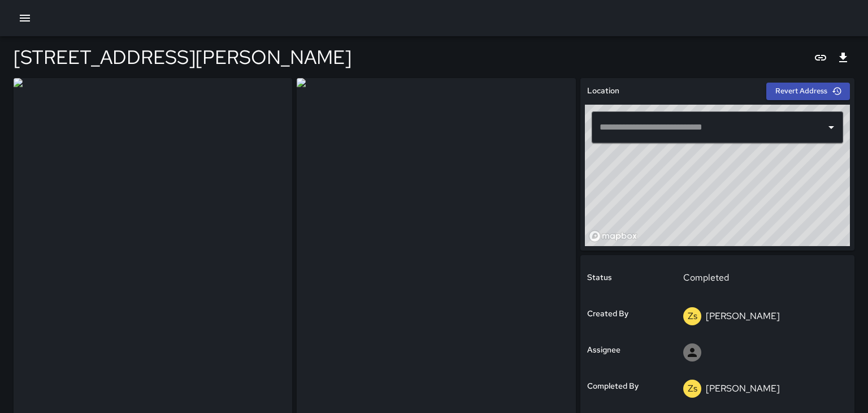  Describe the element at coordinates (761, 277) in the screenshot. I see `p: Completed` at that location.